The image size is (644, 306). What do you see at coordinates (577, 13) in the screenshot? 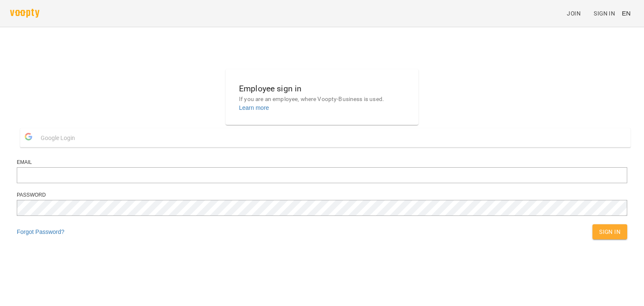
I see `a: Join` at bounding box center [577, 13].